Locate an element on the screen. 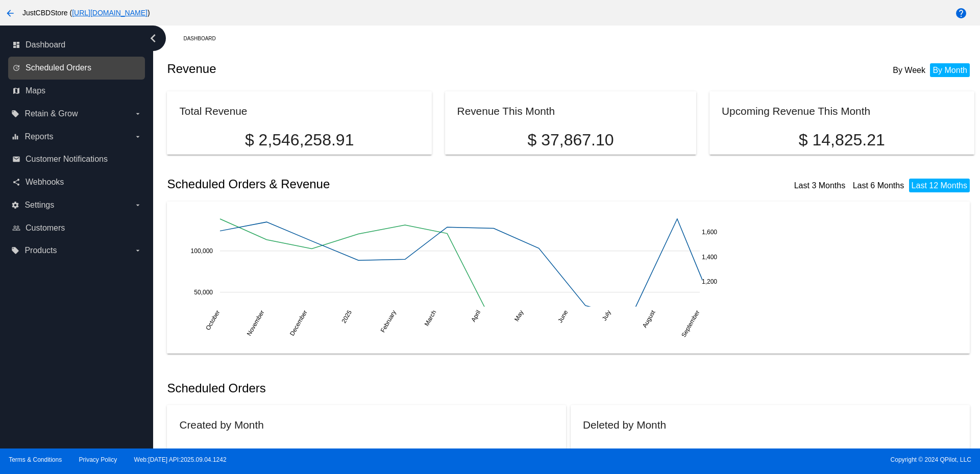  text: 50,000 is located at coordinates (204, 292).